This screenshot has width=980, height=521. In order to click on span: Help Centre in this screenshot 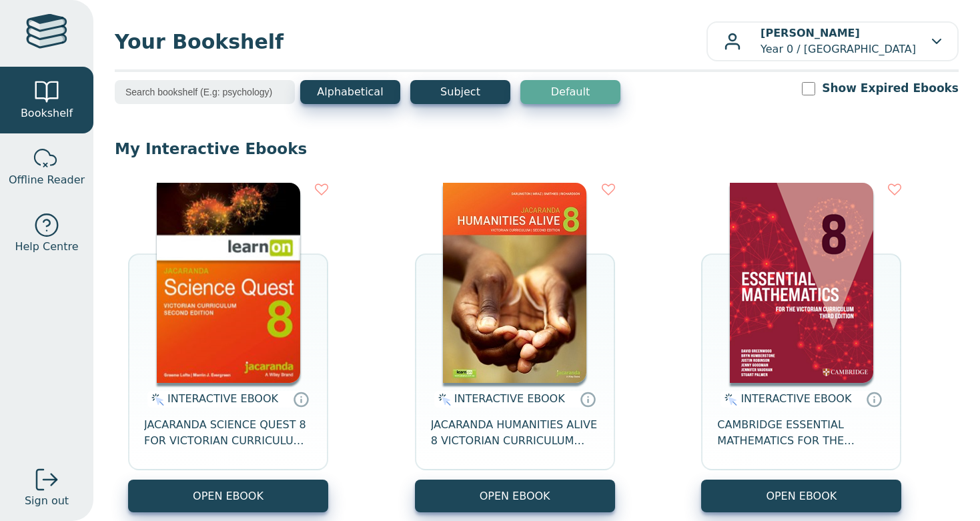, I will do `click(46, 247)`.